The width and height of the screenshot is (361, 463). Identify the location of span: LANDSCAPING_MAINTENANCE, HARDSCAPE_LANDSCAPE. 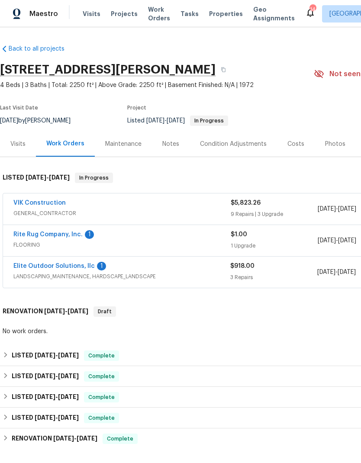
(122, 276).